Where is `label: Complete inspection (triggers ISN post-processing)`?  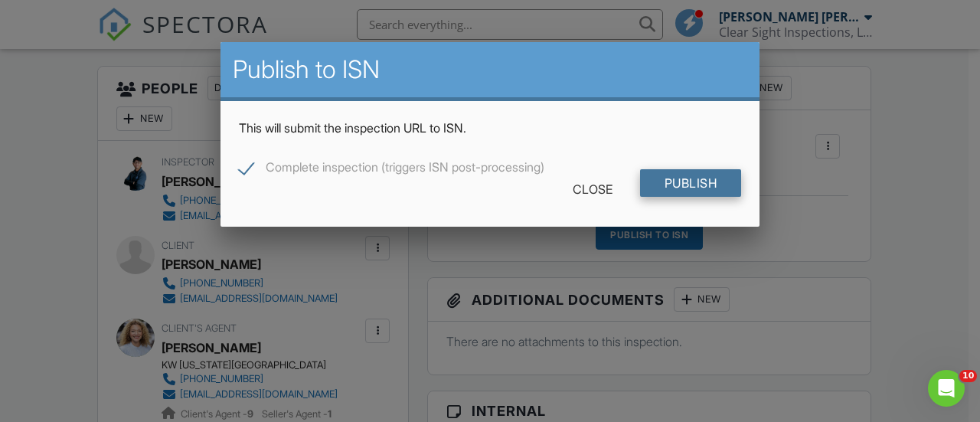 label: Complete inspection (triggers ISN post-processing) is located at coordinates (392, 169).